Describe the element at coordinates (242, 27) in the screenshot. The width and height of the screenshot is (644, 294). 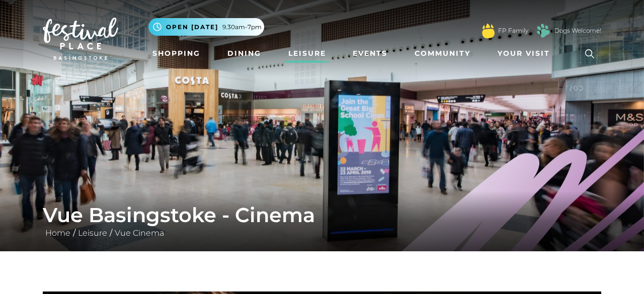
I see `span: 9.30am-7pm` at that location.